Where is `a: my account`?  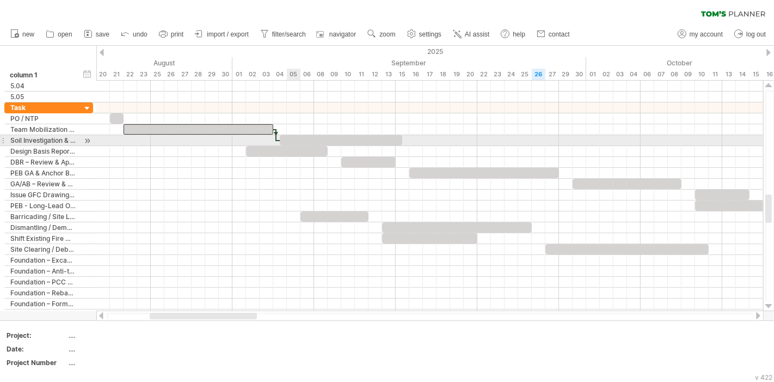 a: my account is located at coordinates (701, 34).